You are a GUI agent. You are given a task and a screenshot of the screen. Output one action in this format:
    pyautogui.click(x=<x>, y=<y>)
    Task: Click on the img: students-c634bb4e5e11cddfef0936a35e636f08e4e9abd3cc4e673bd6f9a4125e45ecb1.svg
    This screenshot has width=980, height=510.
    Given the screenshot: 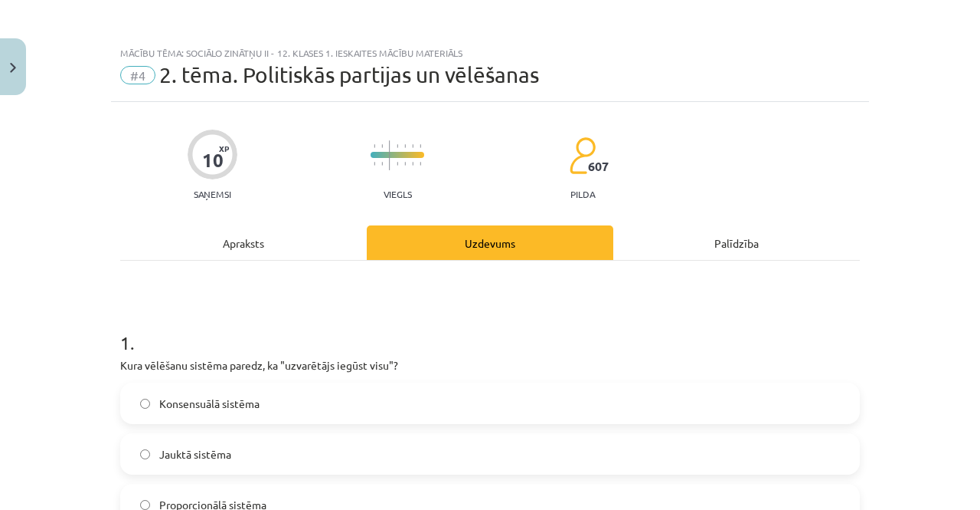 What is the action you would take?
    pyautogui.click(x=582, y=155)
    